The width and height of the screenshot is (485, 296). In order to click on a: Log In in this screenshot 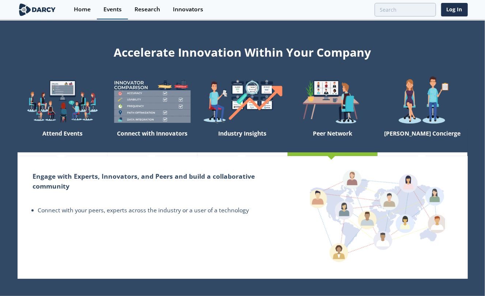, I will do `click(454, 10)`.